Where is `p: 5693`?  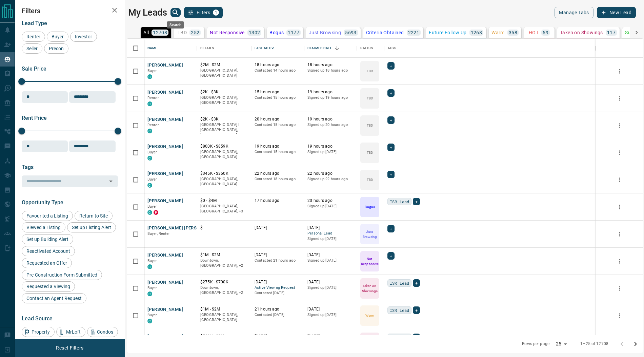
p: 5693 is located at coordinates (351, 33).